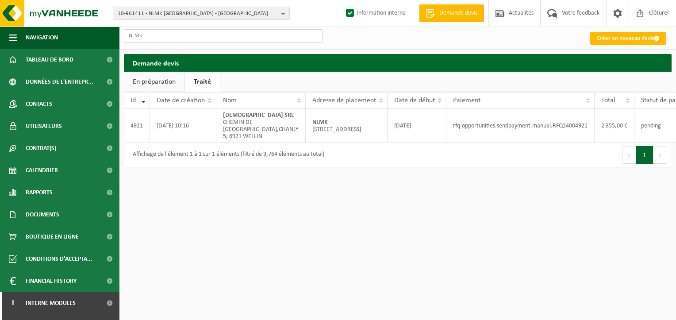 Image resolution: width=676 pixels, height=320 pixels. Describe the element at coordinates (521, 126) in the screenshot. I see `td: rfq.opportunities.sendpayment.manual.RFQ24004921` at that location.